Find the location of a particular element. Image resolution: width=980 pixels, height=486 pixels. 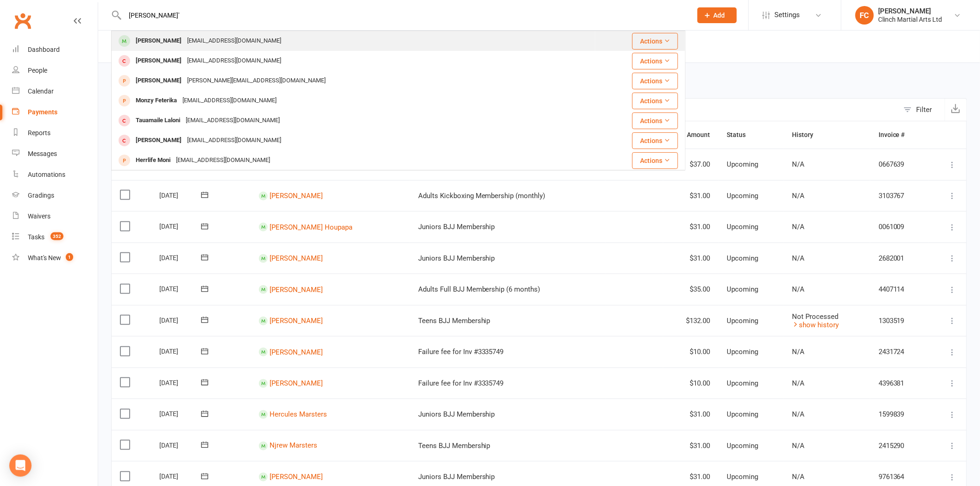

td: 4396381 is located at coordinates (900, 383).